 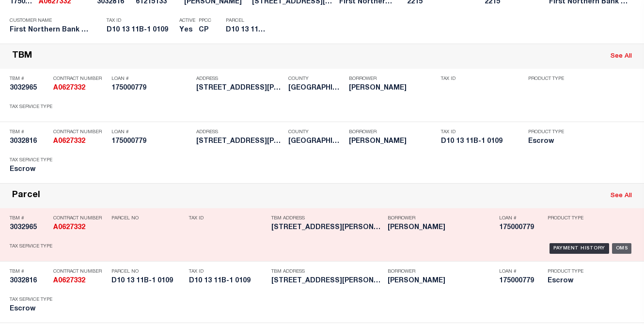 I want to click on div: OMS, so click(x=621, y=248).